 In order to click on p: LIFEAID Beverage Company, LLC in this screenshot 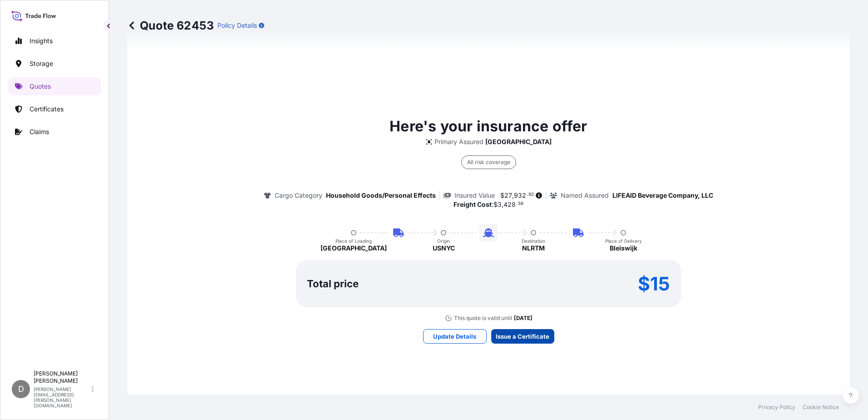, I will do `click(663, 195)`.